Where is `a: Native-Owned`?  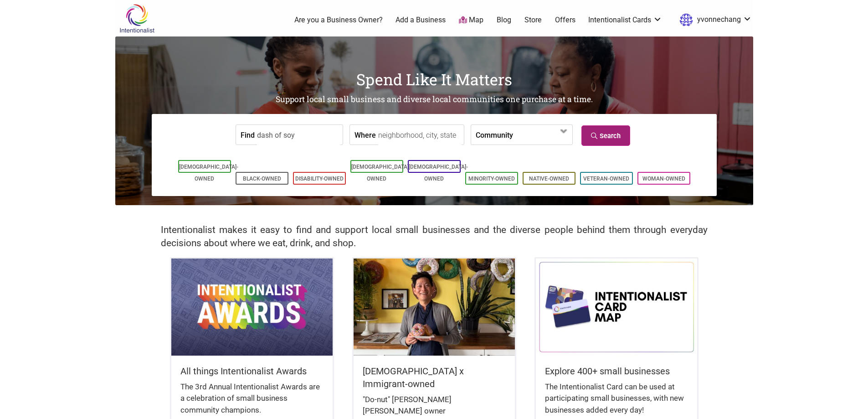 a: Native-Owned is located at coordinates (549, 179).